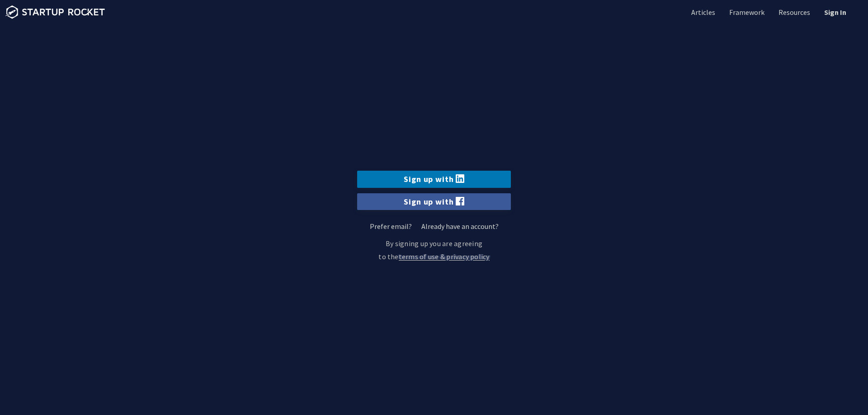 The image size is (868, 415). What do you see at coordinates (434, 250) in the screenshot?
I see `p: By signing up you are agreeing to the` at bounding box center [434, 250].